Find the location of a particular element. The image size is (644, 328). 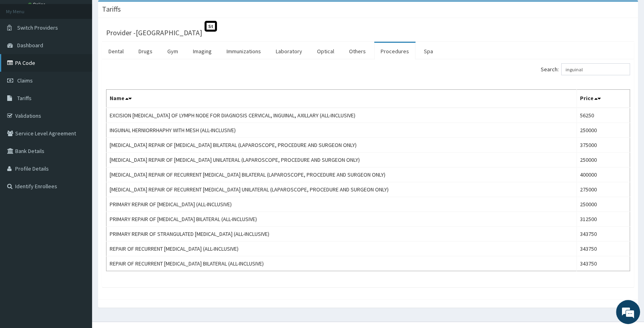

label: Search: is located at coordinates (586, 69).